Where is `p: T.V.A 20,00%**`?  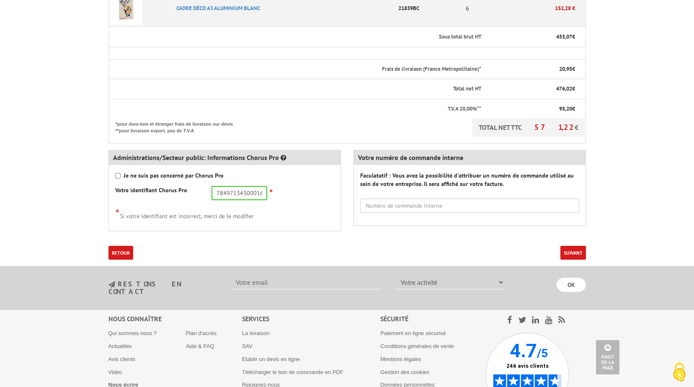 p: T.V.A 20,00%** is located at coordinates (299, 109).